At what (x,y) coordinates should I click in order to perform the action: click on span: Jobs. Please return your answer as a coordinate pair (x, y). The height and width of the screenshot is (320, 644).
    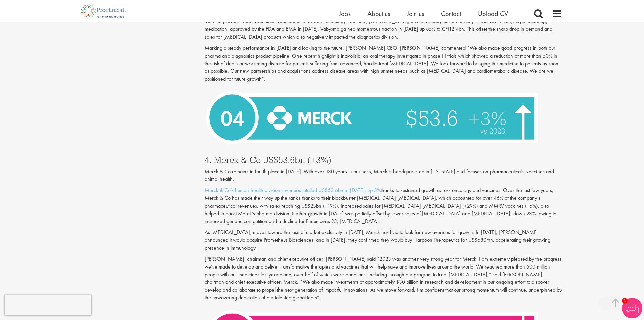
    Looking at the image, I should click on (345, 13).